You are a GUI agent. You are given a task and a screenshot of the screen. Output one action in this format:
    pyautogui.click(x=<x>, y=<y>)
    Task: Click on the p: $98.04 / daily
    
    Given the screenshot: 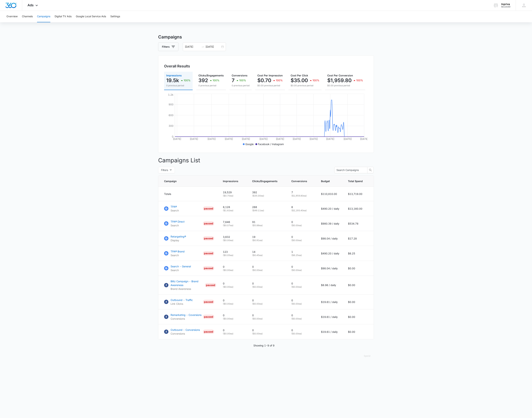 What is the action you would take?
    pyautogui.click(x=330, y=268)
    